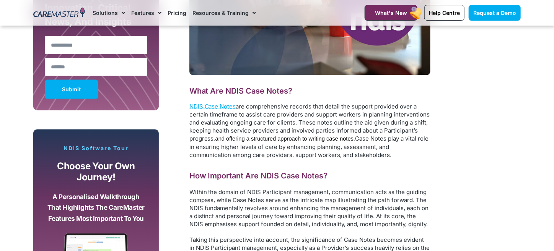 This screenshot has width=554, height=251. Describe the element at coordinates (494, 13) in the screenshot. I see `a: Request a Demo` at that location.